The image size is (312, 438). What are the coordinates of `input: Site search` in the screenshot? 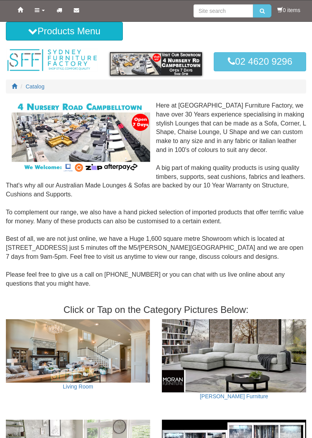 It's located at (223, 11).